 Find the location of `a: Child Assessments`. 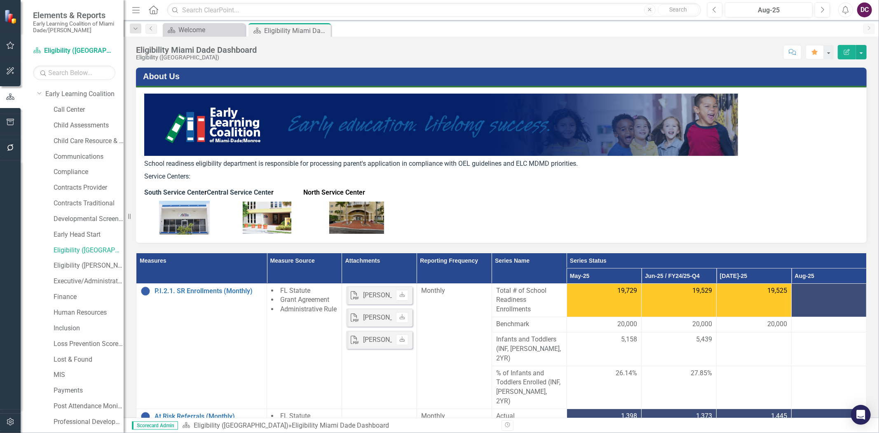

a: Child Assessments is located at coordinates (89, 125).